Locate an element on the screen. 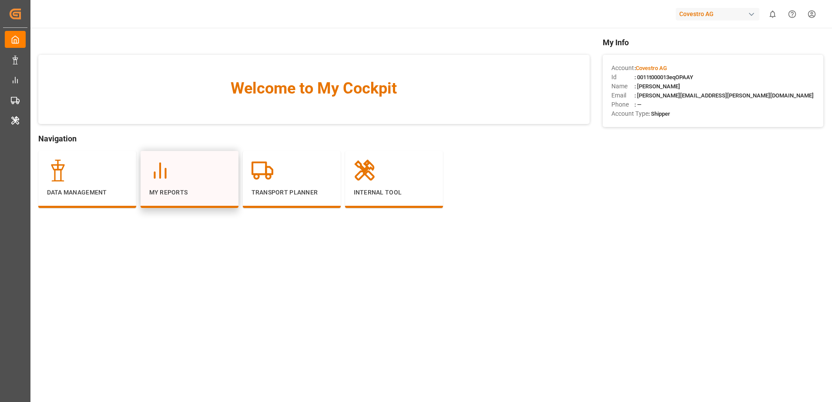  button: Covestro AG is located at coordinates (719, 14).